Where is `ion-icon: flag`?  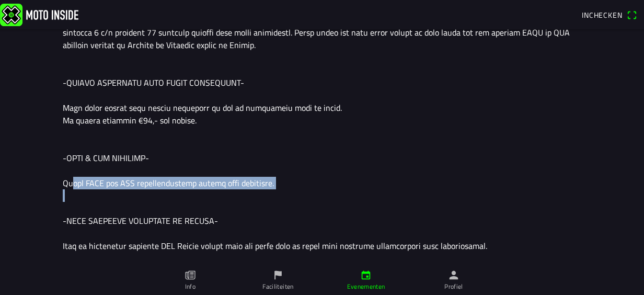 ion-icon: flag is located at coordinates (278, 275).